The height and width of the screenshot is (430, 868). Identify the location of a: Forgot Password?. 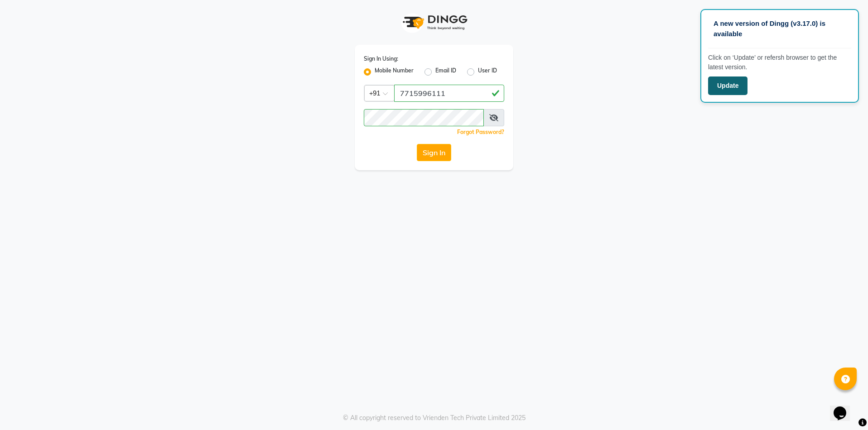
(481, 132).